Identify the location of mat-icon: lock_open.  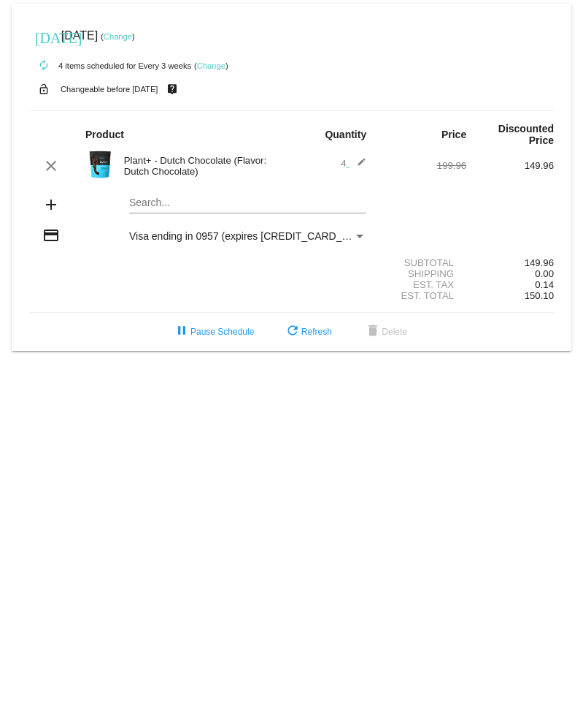
(44, 89).